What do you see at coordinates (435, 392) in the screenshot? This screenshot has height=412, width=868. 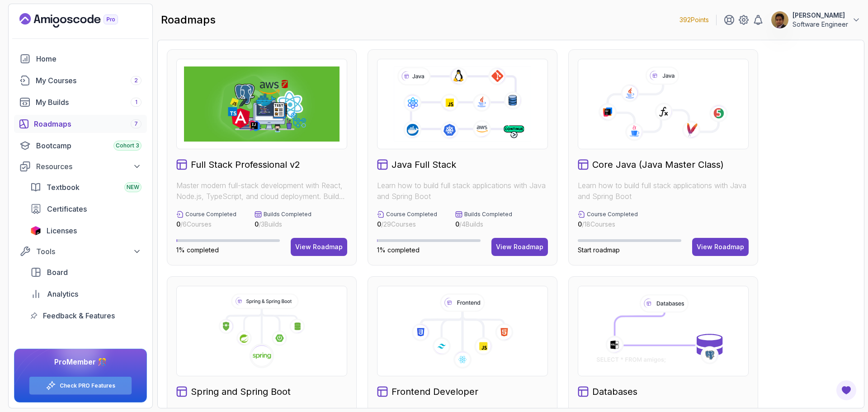 I see `h2: Frontend Developer` at bounding box center [435, 392].